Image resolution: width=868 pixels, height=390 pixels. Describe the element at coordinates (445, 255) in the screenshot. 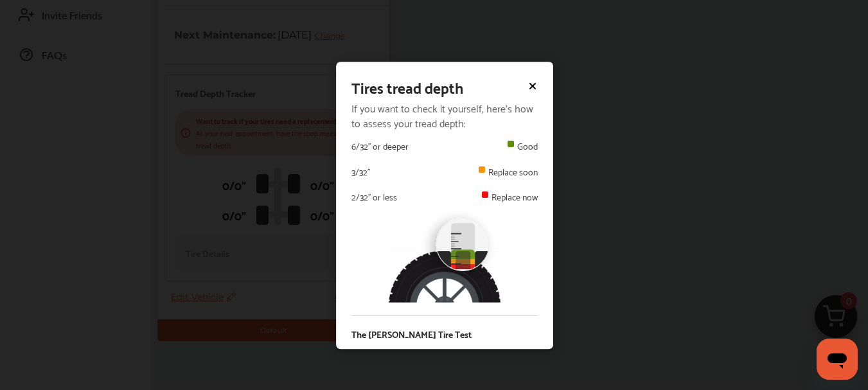

I see `img: tire-tread-depth.a47f608a.svg` at that location.